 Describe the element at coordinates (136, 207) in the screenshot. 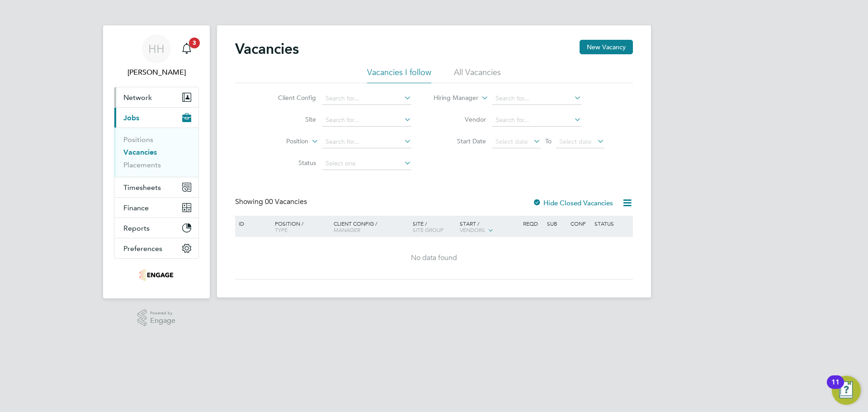

I see `span: Finance` at that location.